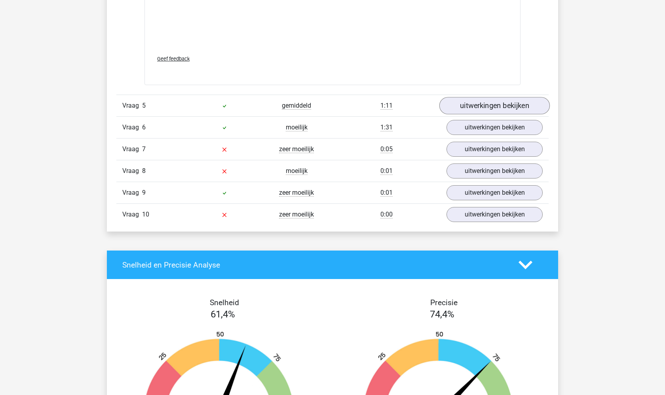  Describe the element at coordinates (442, 314) in the screenshot. I see `span: 74,4%` at that location.